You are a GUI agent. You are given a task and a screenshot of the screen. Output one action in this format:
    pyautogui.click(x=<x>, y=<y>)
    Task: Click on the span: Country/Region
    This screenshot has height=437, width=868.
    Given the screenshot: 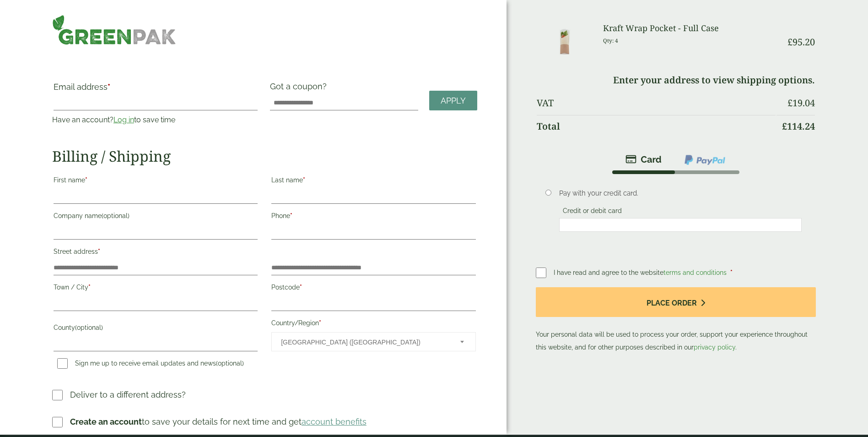 What is the action you would take?
    pyautogui.click(x=374, y=341)
    